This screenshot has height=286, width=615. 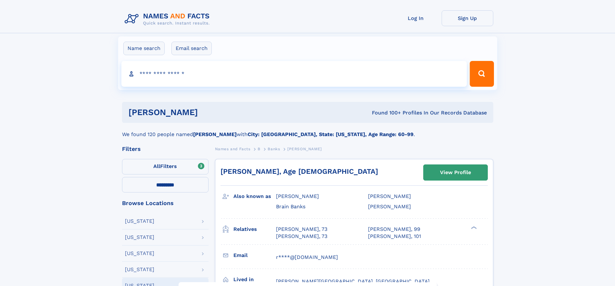 I want to click on div: Browse Locations, so click(x=165, y=203).